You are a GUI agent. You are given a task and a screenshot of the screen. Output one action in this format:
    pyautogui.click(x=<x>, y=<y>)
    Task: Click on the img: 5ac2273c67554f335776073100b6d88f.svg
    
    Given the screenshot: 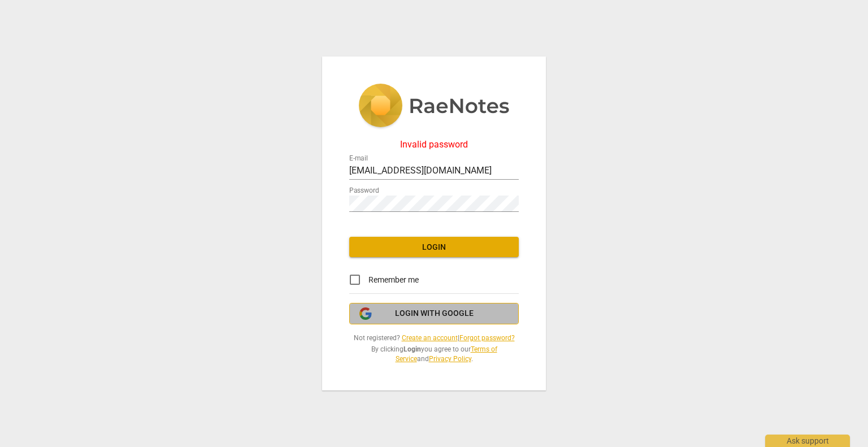 What is the action you would take?
    pyautogui.click(x=434, y=107)
    